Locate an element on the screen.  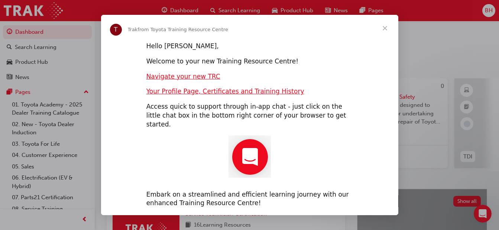
span: from Toyota Training Resource Centre is located at coordinates (183, 29).